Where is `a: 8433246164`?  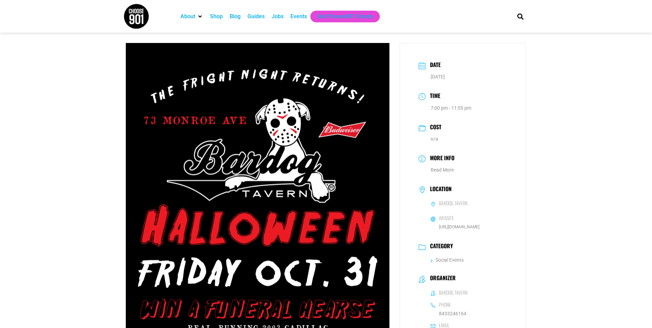
a: 8433246164 is located at coordinates (449, 313).